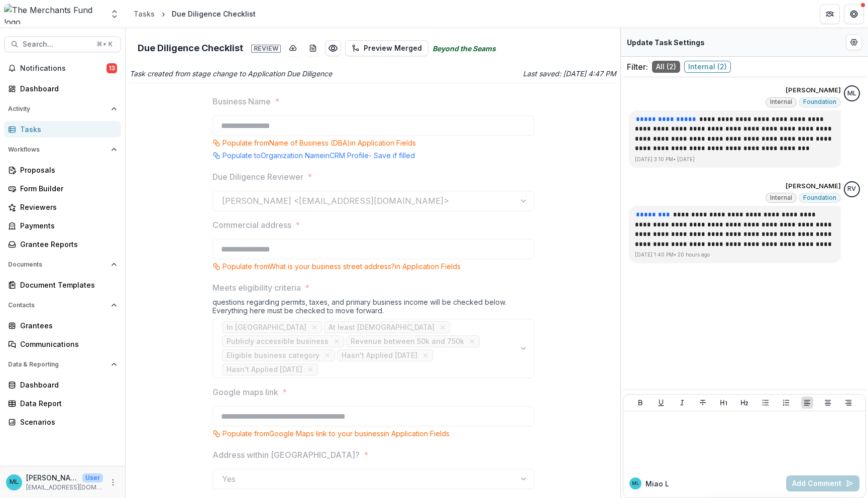  I want to click on button: Open Activity, so click(62, 109).